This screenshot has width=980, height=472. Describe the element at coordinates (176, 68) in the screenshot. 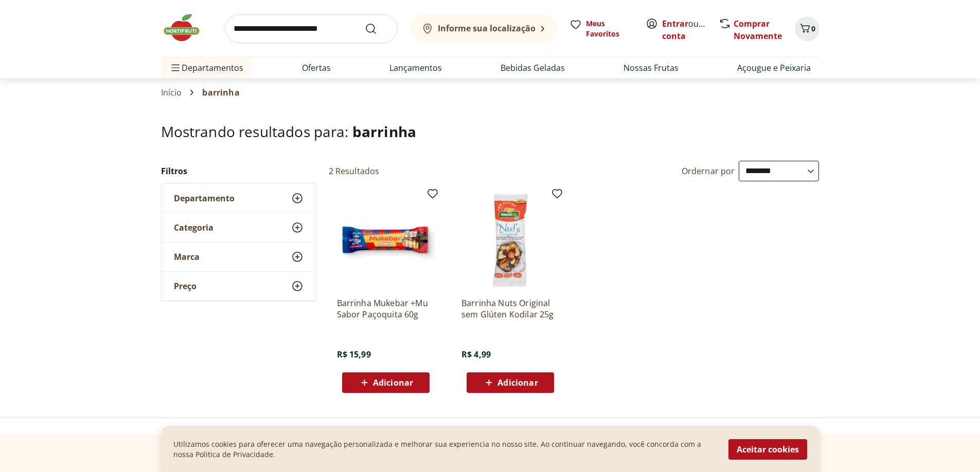

I see `button: Menu` at that location.